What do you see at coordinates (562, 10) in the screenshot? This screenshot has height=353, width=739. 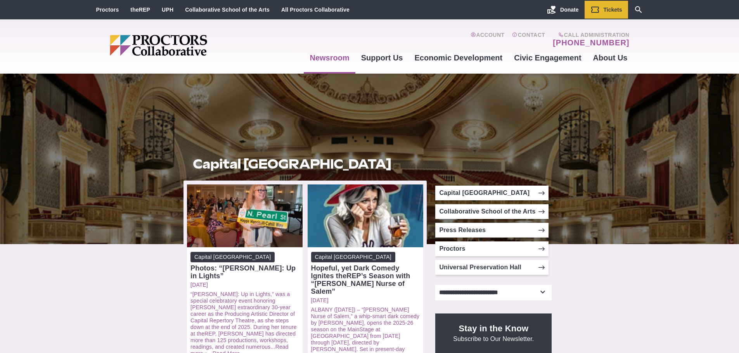 I see `a: Donate` at bounding box center [562, 10].